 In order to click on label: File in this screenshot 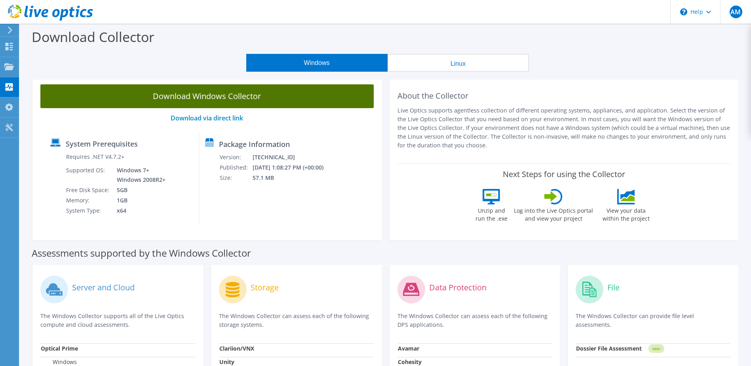, I will do `click(613, 288)`.